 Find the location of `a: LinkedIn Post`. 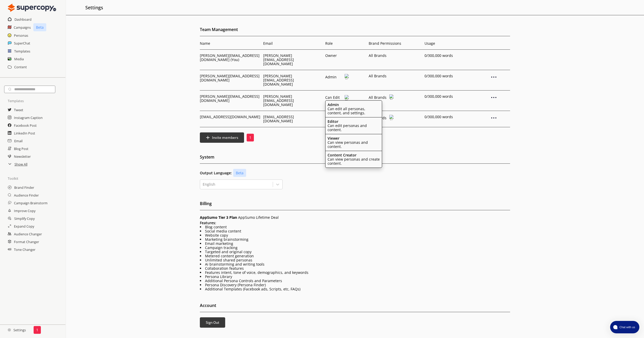

a: LinkedIn Post is located at coordinates (25, 133).